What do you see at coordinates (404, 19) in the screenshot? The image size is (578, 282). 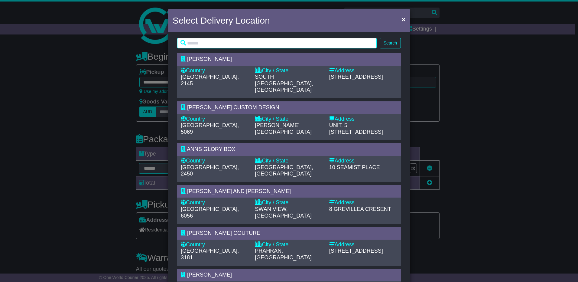 I see `button: Close` at bounding box center [404, 19].